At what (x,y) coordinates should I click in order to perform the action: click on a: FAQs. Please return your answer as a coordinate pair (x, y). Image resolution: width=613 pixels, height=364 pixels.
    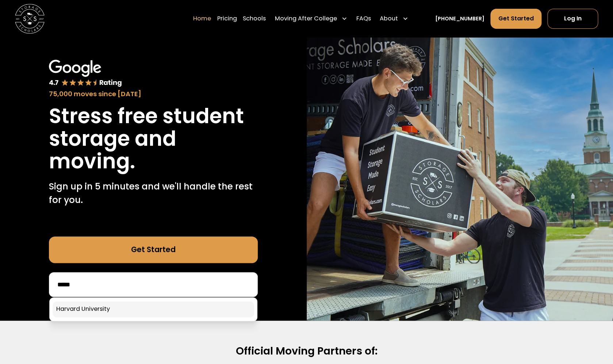
    Looking at the image, I should click on (363, 18).